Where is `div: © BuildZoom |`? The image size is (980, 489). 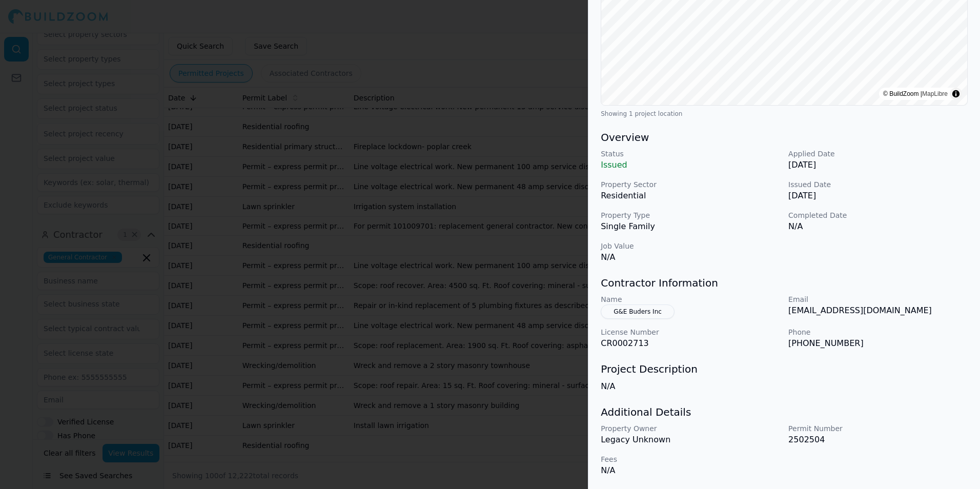 div: © BuildZoom | is located at coordinates (915, 93).